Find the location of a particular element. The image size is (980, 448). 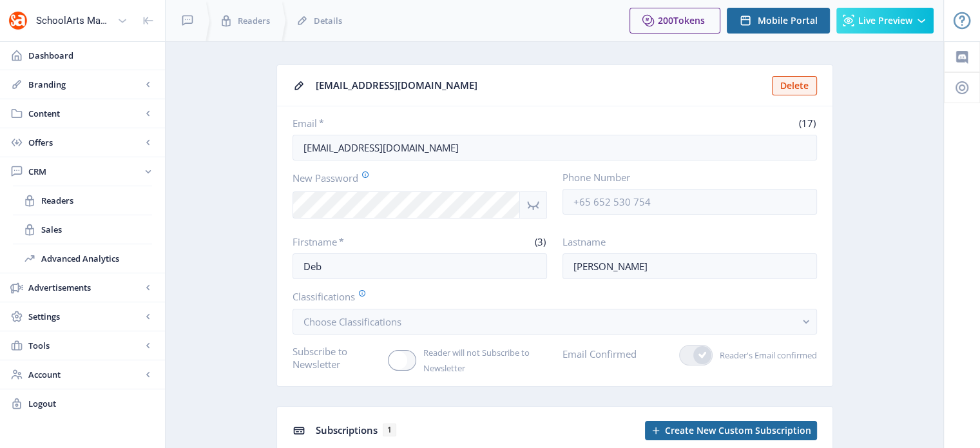

button: Delete is located at coordinates (795, 86).